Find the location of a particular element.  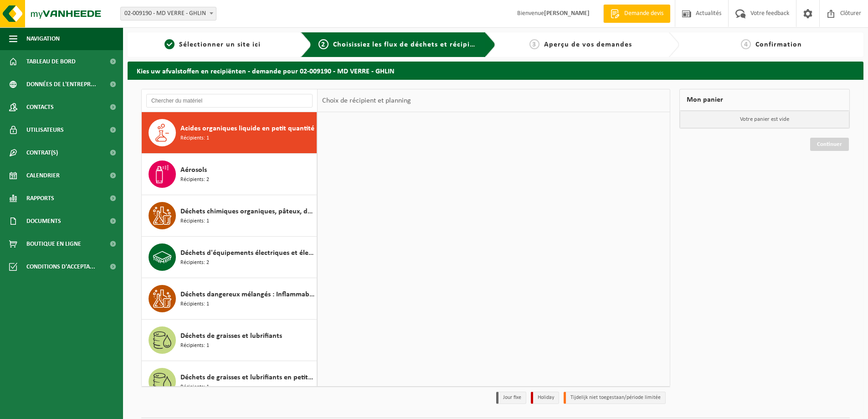

span: Boutique en ligne is located at coordinates (54, 244).